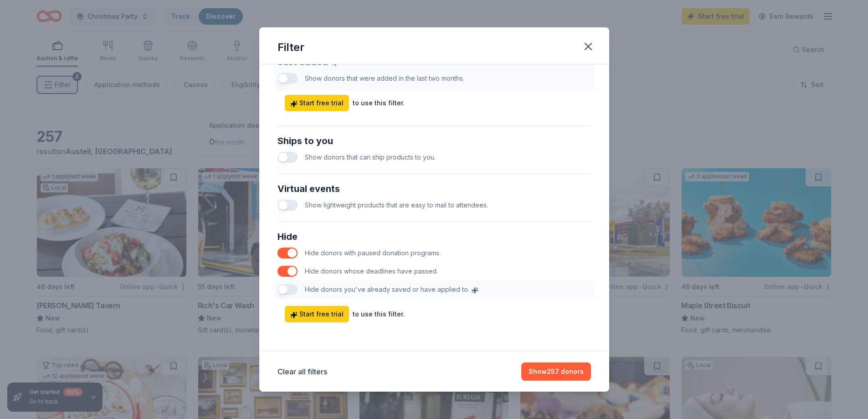 This screenshot has width=868, height=419. Describe the element at coordinates (370, 157) in the screenshot. I see `span: Show donors that can ship products to you.` at that location.